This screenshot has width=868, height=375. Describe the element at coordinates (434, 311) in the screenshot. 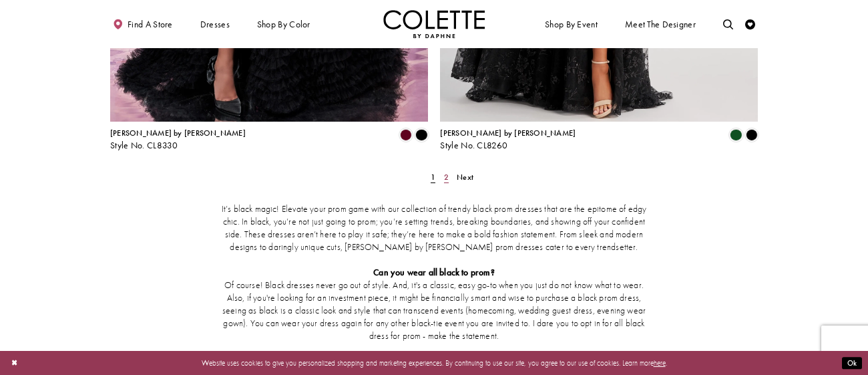

I see `p: Of course! Black dresses never go out of style. And, it's a classic, easy go-to when you just do ...` at that location.